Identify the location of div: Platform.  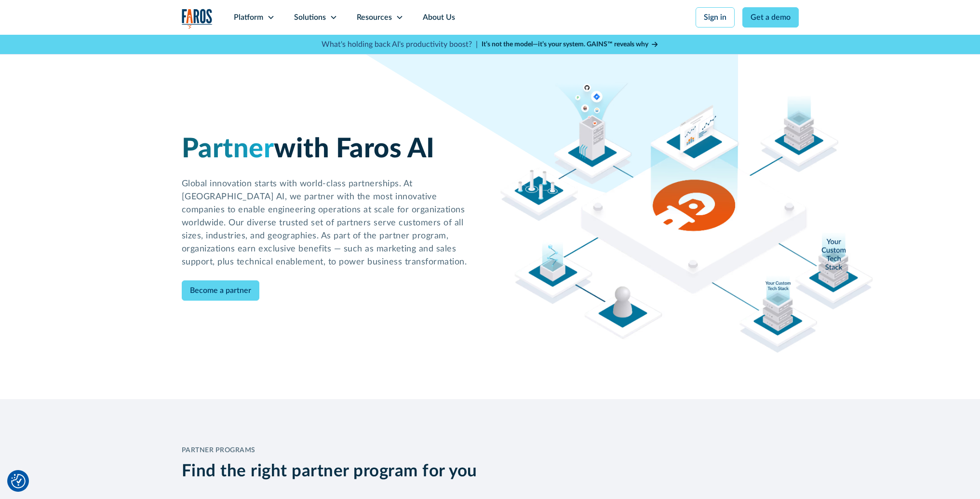
(248, 17).